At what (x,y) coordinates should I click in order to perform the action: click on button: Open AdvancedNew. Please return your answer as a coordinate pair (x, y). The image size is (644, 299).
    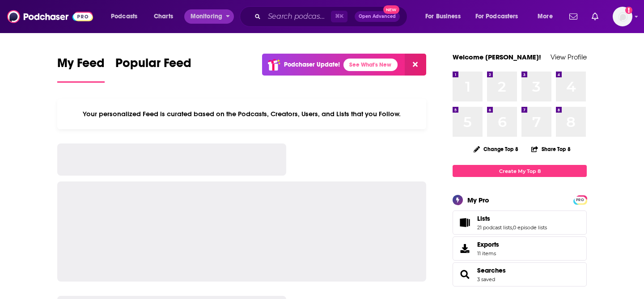
    Looking at the image, I should click on (377, 17).